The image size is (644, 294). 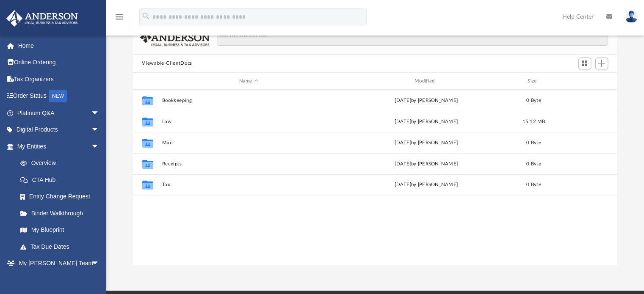 What do you see at coordinates (602, 63) in the screenshot?
I see `button: Add` at bounding box center [602, 63].